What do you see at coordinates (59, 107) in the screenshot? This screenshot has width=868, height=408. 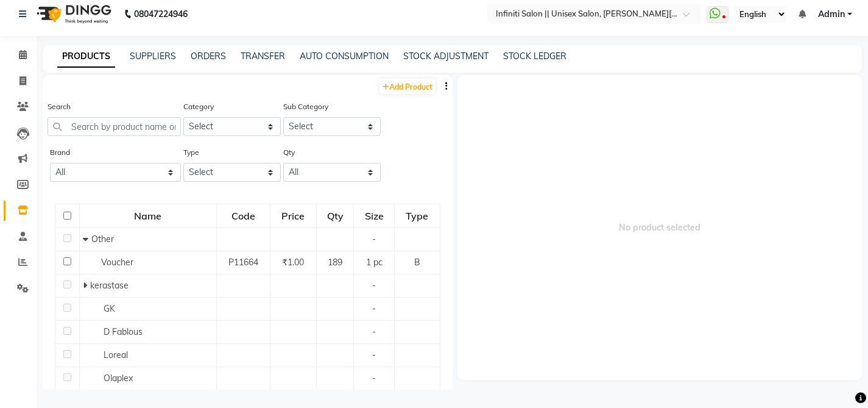 I see `label: Search` at bounding box center [59, 107].